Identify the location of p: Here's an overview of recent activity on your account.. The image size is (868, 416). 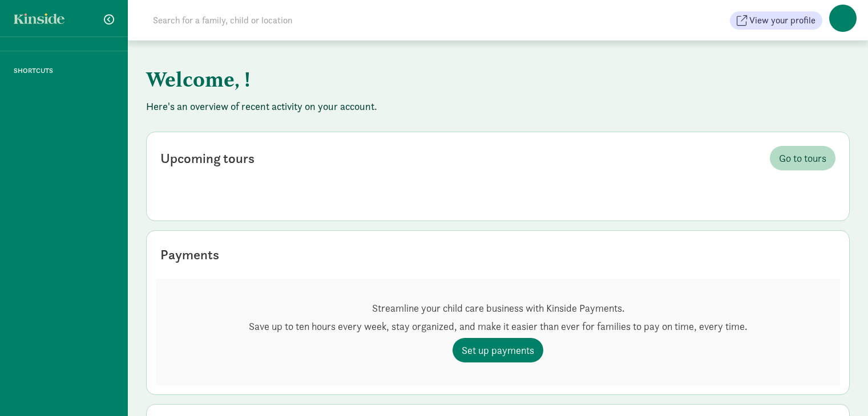
(497, 107).